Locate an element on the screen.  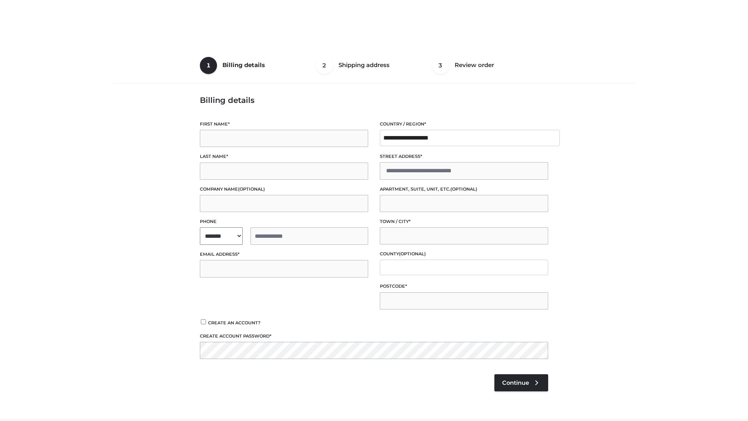
span: Continue is located at coordinates (515, 382).